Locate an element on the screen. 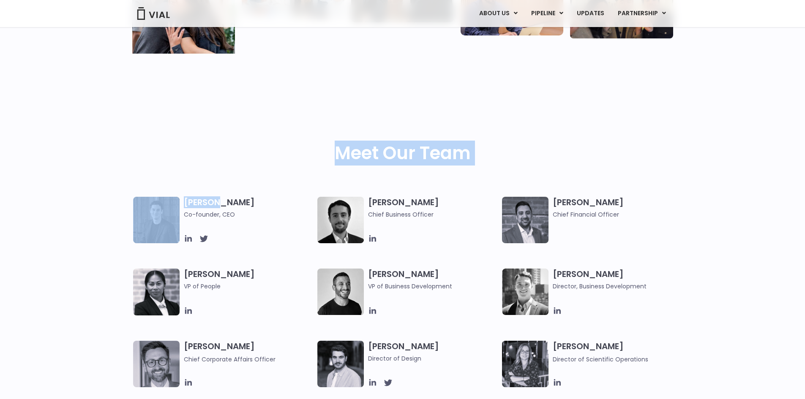 The height and width of the screenshot is (399, 805). img: A black and white photo of a smiling man in a suit at ARVO 2023. is located at coordinates (525, 292).